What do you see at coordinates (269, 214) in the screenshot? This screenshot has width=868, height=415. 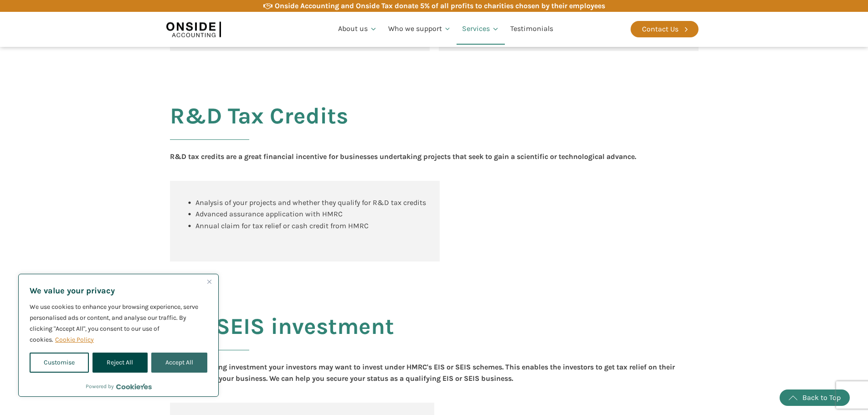 I see `span: Advanced assurance application with HMRC` at bounding box center [269, 214].